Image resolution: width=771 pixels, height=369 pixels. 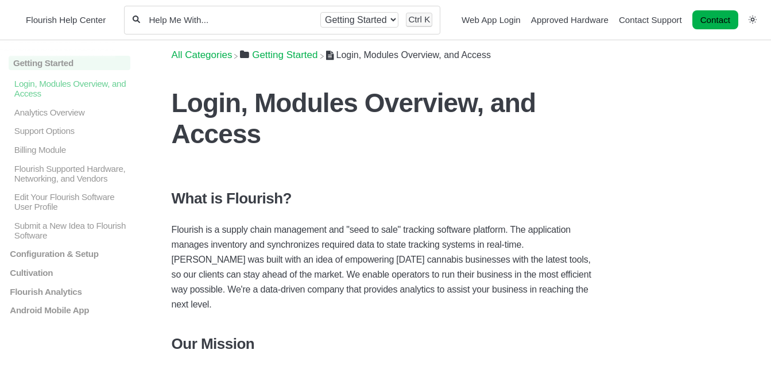 What do you see at coordinates (70, 253) in the screenshot?
I see `p: Configuration & Setup` at bounding box center [70, 253].